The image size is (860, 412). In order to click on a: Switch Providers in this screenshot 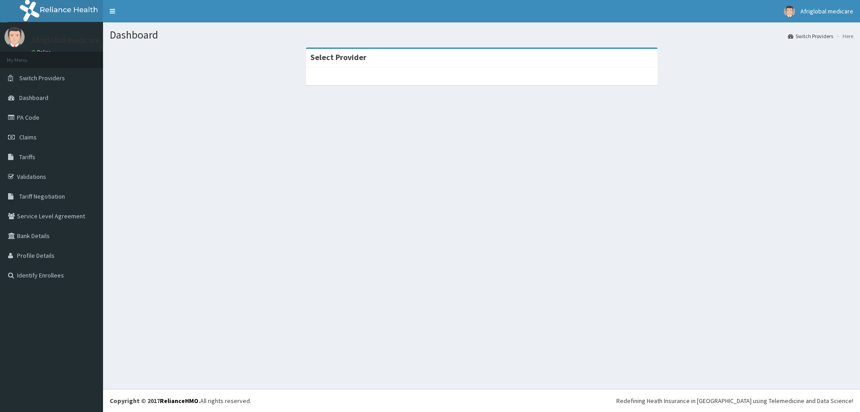, I will do `click(810, 36)`.